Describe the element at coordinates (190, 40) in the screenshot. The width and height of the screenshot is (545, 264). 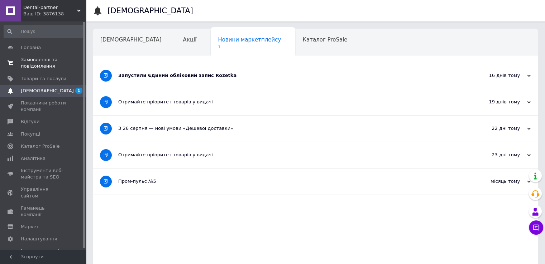
I see `span: Акції` at that location.